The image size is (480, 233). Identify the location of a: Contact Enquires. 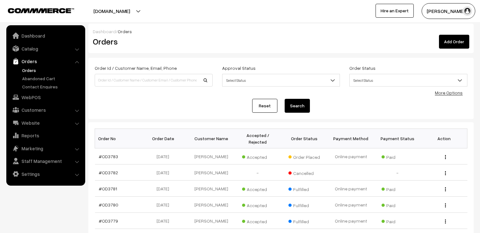
(52, 86).